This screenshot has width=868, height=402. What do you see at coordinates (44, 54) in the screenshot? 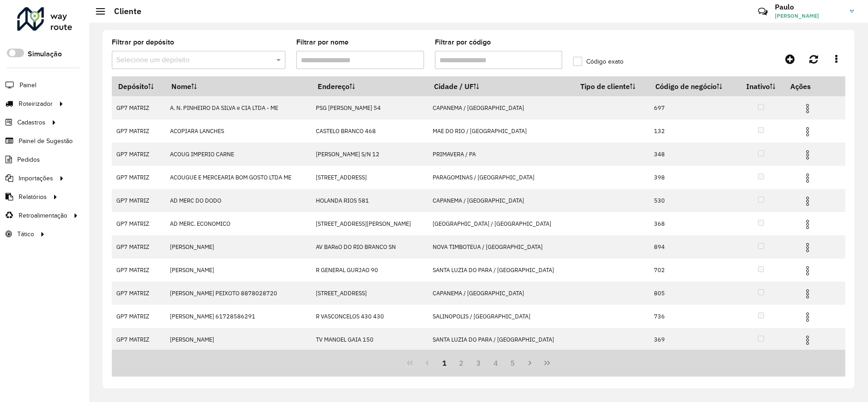
I see `label: Simulação` at bounding box center [44, 54].